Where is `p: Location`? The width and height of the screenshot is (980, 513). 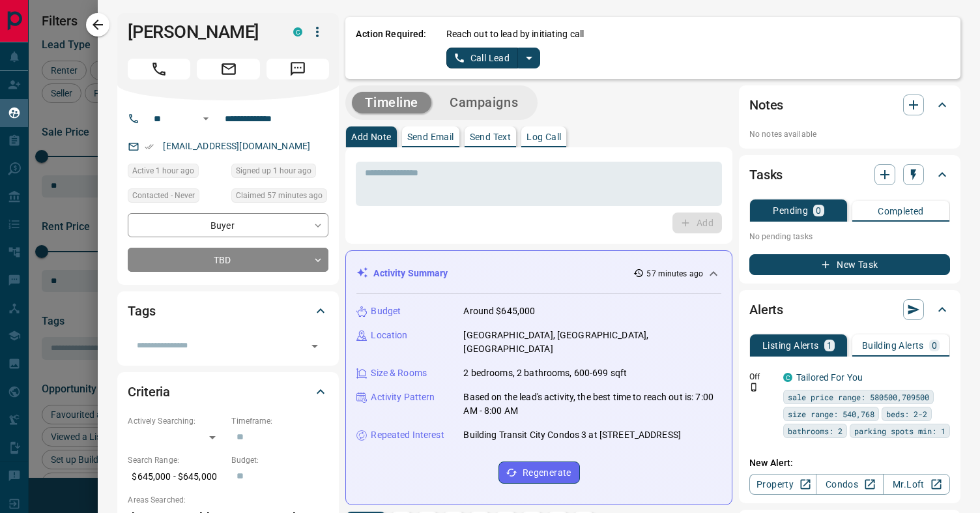
p: Location is located at coordinates (389, 335).